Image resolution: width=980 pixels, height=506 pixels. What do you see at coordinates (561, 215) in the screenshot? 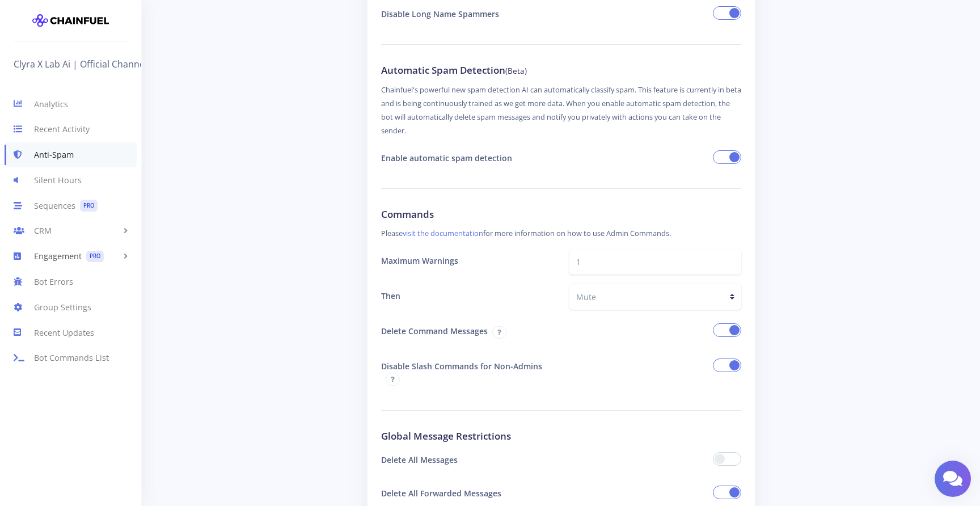
I see `h3: Commands` at bounding box center [561, 215].